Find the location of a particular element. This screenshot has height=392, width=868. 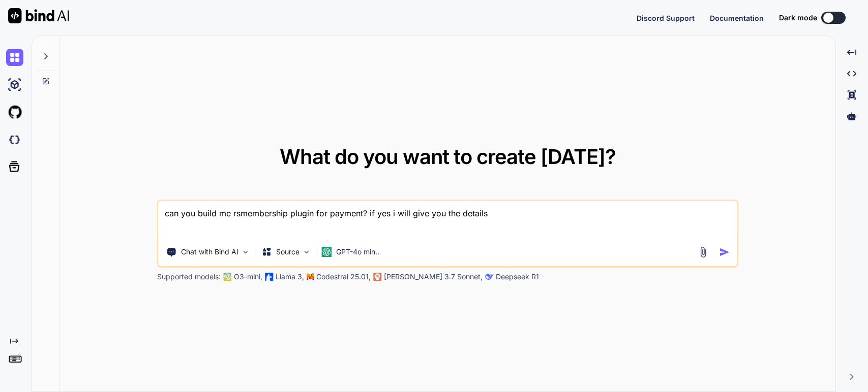

img: Mistral-AI is located at coordinates (311, 277).